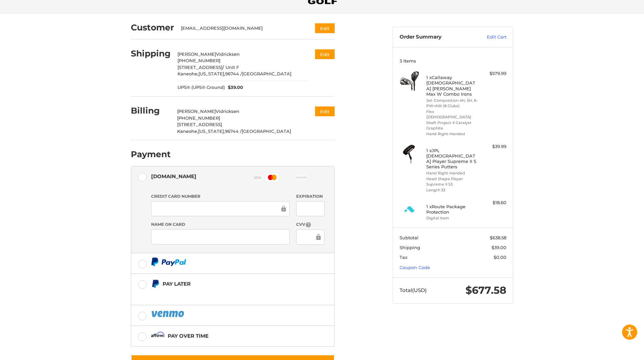 This screenshot has width=644, height=360. I want to click on h3: 3 Items, so click(453, 61).